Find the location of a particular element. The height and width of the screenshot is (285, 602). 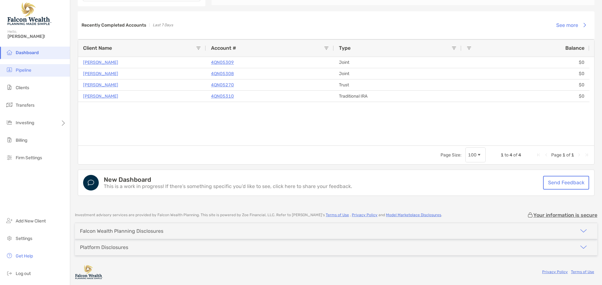

div: Last Page is located at coordinates (586, 155).